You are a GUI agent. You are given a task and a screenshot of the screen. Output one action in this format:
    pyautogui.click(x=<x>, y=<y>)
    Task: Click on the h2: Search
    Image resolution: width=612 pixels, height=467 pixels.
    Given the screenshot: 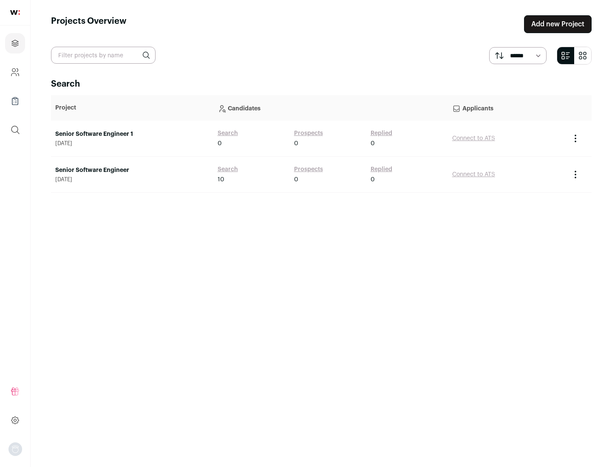 What is the action you would take?
    pyautogui.click(x=321, y=84)
    